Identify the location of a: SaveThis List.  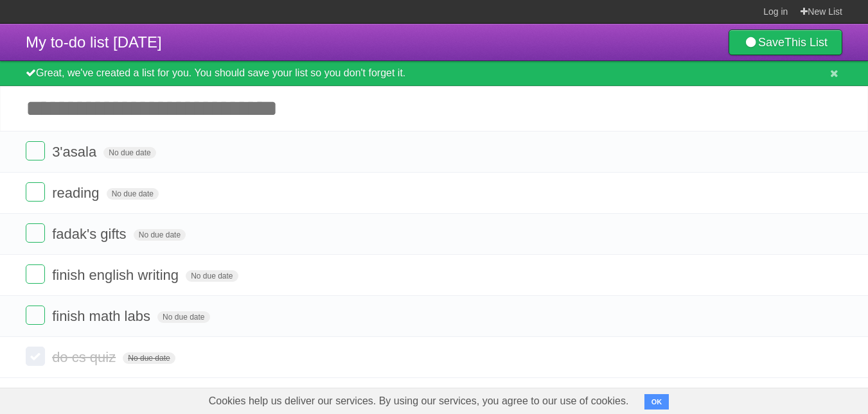
(785, 42).